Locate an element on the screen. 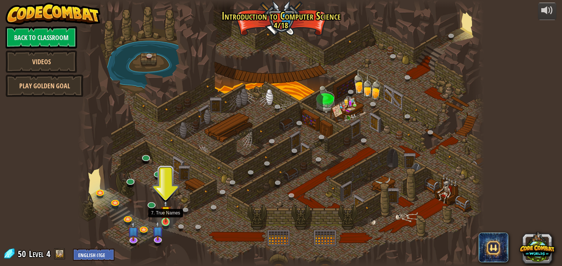 The width and height of the screenshot is (562, 266). a: Back to Classroom is located at coordinates (41, 37).